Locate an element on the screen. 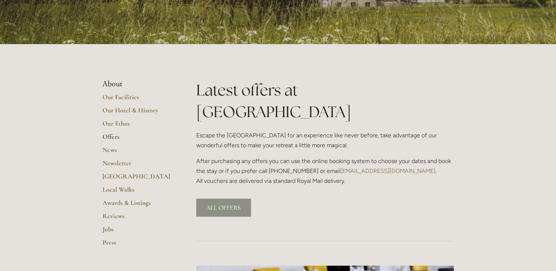 The height and width of the screenshot is (271, 556). a: Jobs is located at coordinates (137, 232).